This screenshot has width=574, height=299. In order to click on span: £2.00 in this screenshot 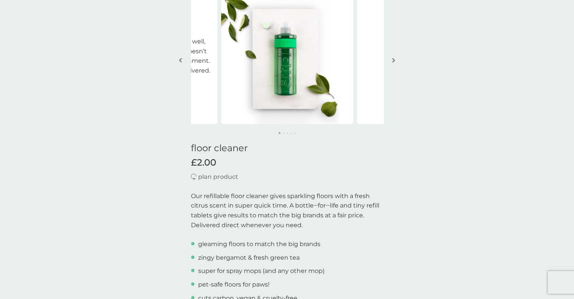, I will do `click(204, 162)`.